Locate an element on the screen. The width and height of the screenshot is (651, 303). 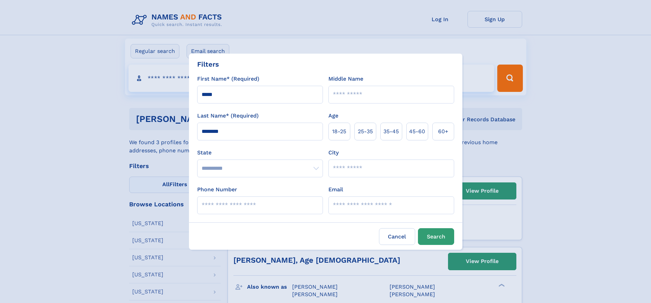
label: Last Name* (Required) is located at coordinates (228, 116).